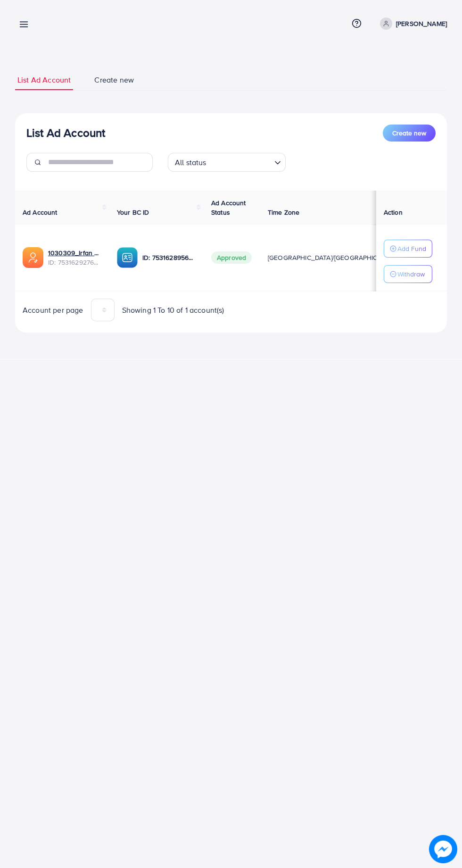  I want to click on span: All status, so click(190, 162).